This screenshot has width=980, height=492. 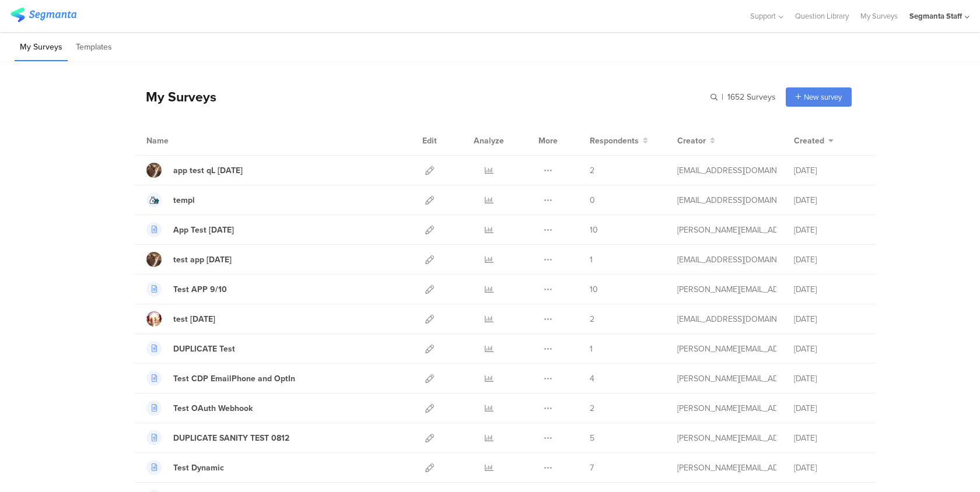 What do you see at coordinates (691, 140) in the screenshot?
I see `span: Creator` at bounding box center [691, 140].